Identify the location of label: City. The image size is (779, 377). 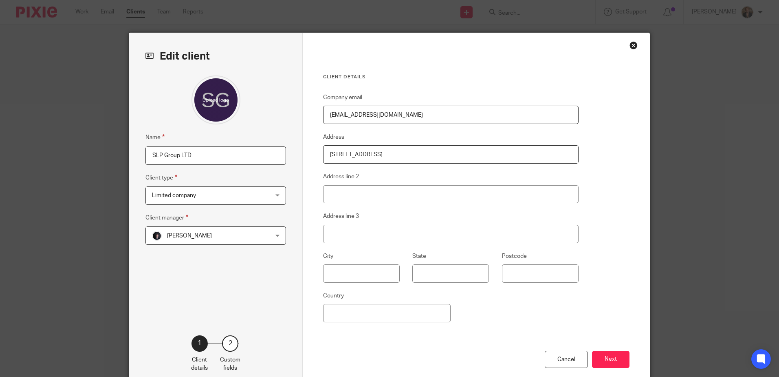
(328, 256).